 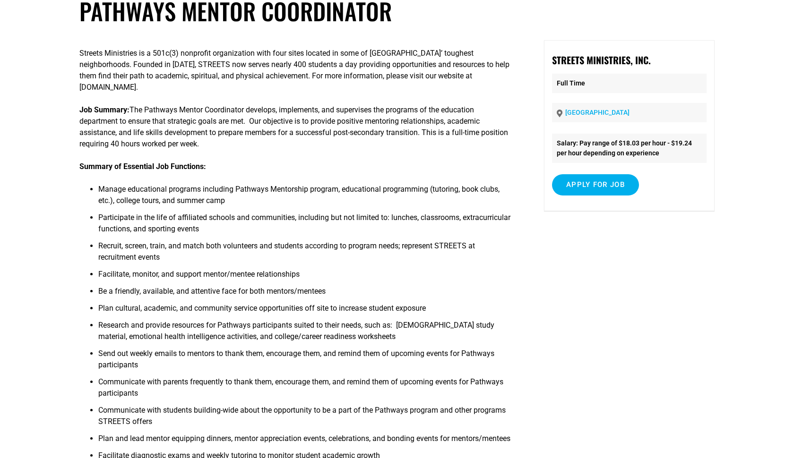 I want to click on p: Streets Ministries is a 501c(3) nonprofit organization with four sites located in some of [GEOGRA..., so click(x=296, y=70).